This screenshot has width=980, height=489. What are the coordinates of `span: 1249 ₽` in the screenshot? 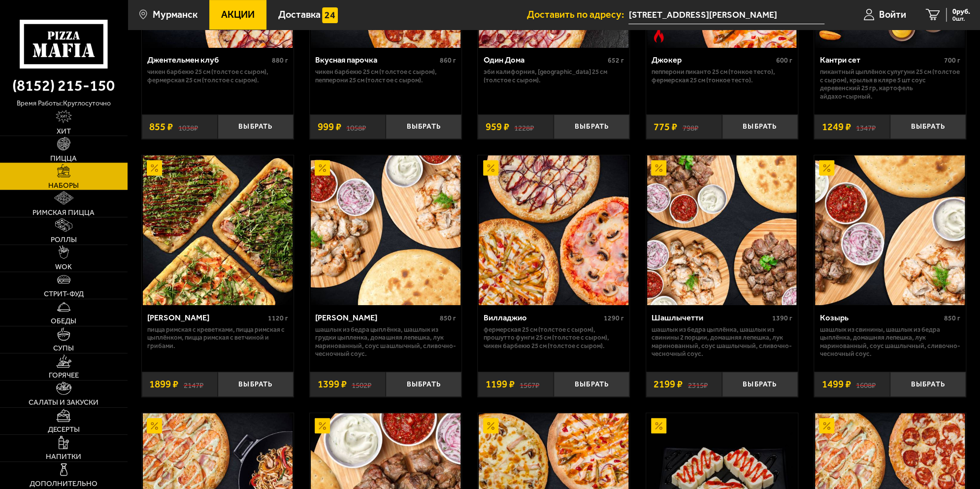 It's located at (836, 127).